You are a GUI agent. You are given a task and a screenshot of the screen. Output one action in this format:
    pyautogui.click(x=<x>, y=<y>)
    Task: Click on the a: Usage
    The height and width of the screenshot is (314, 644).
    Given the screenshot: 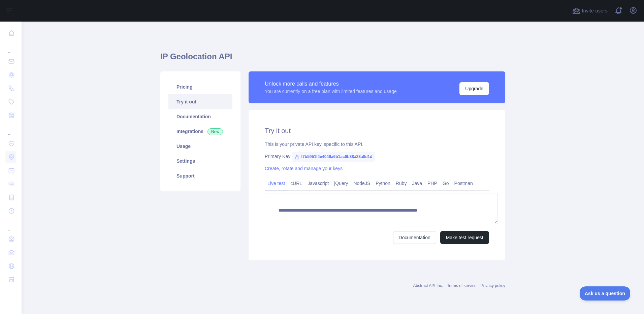 What is the action you would take?
    pyautogui.click(x=200, y=146)
    